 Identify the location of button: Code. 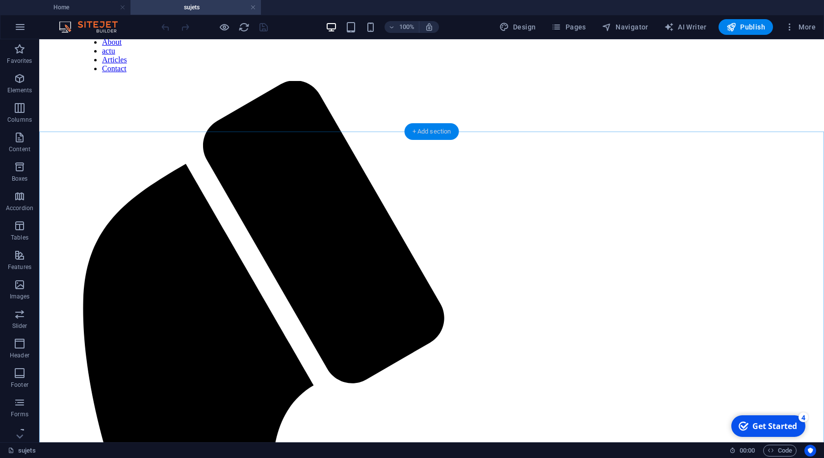
(780, 450).